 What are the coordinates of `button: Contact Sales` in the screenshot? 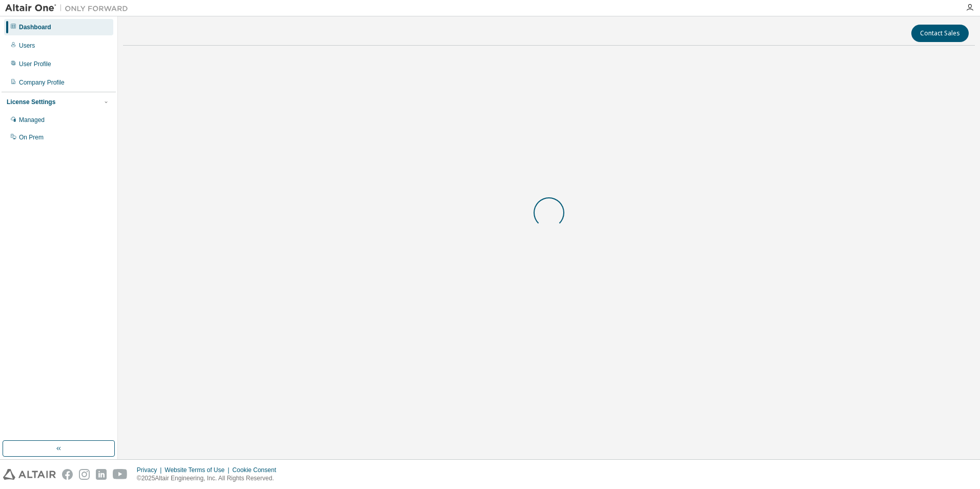 It's located at (940, 34).